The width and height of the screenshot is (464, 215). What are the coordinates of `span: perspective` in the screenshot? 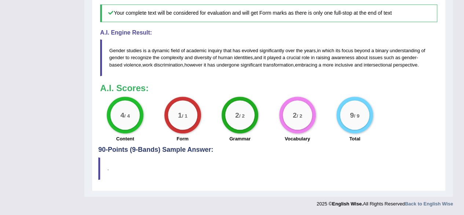 It's located at (405, 65).